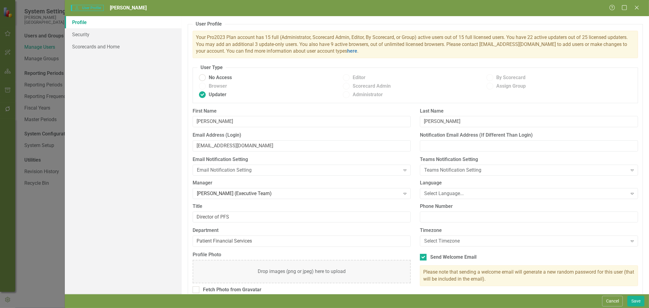 This screenshot has width=649, height=308. What do you see at coordinates (211, 68) in the screenshot?
I see `legend: User Type` at bounding box center [211, 68].